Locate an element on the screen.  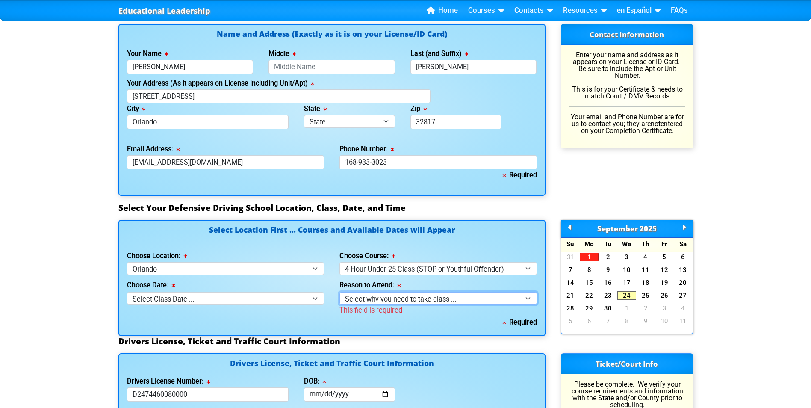
a: Home is located at coordinates (442, 11).